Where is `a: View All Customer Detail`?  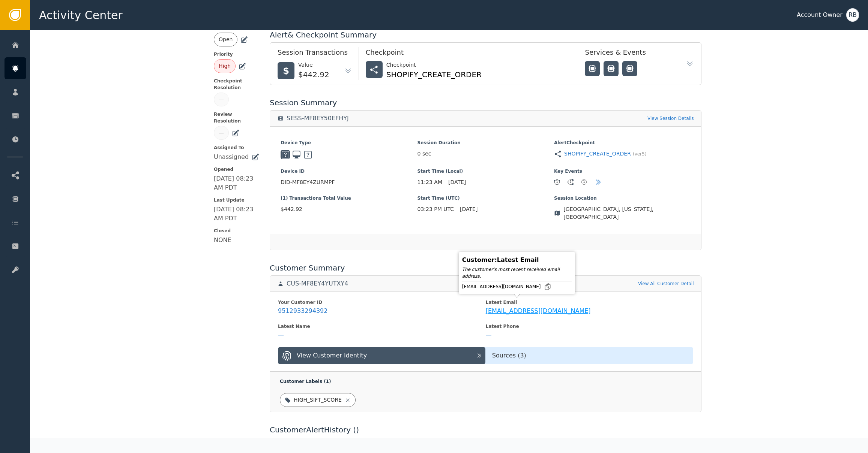 a: View All Customer Detail is located at coordinates (666, 283).